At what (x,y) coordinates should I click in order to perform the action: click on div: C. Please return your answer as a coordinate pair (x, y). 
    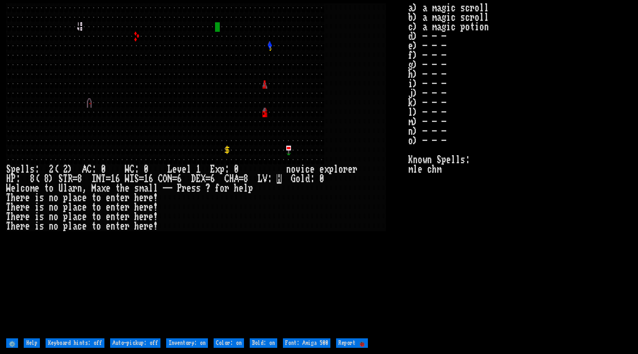
    Looking at the image, I should click on (89, 169).